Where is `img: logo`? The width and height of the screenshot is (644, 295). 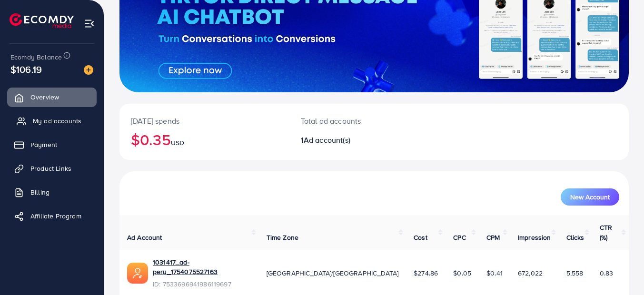 img: logo is located at coordinates (41, 21).